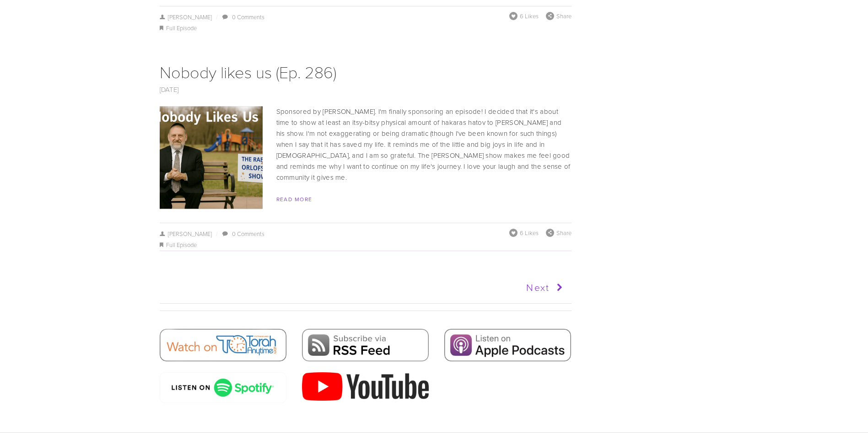  What do you see at coordinates (465, 288) in the screenshot?
I see `a: Next` at bounding box center [465, 288].